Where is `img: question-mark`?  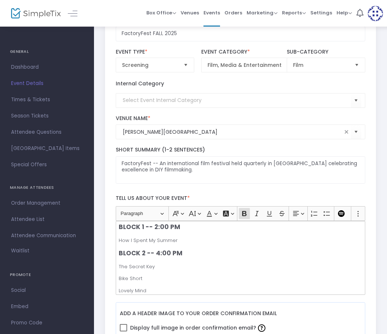
img: question-mark is located at coordinates (262, 328).